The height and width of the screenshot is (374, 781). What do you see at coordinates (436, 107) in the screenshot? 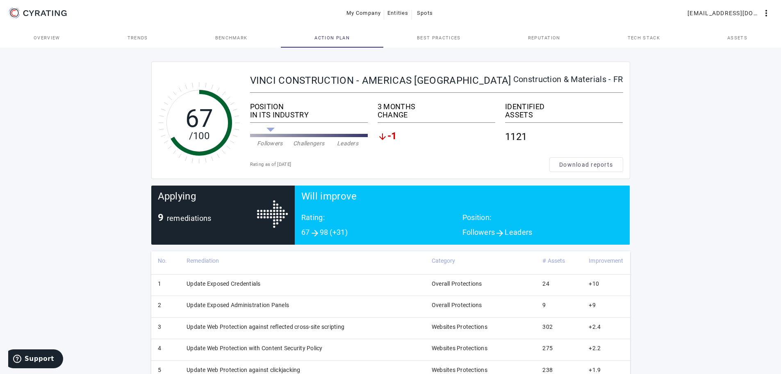
I see `div: 3 MONTHS` at bounding box center [436, 107].